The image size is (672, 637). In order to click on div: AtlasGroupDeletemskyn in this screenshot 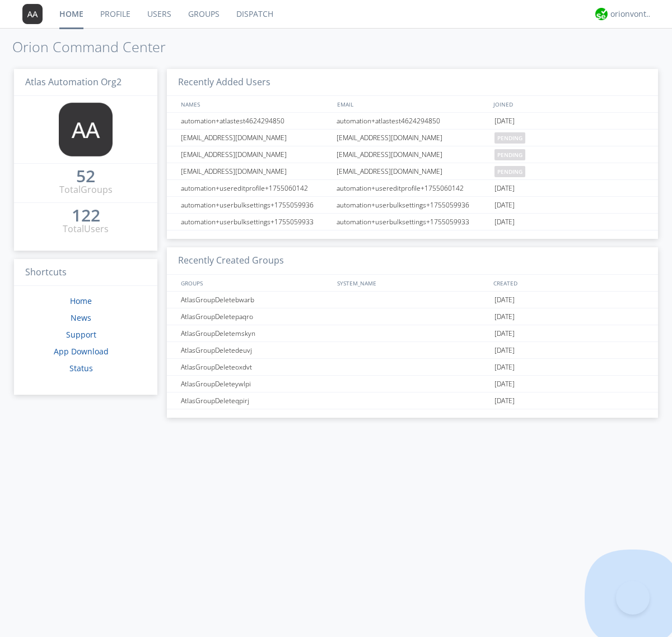, I will do `click(256, 333)`.